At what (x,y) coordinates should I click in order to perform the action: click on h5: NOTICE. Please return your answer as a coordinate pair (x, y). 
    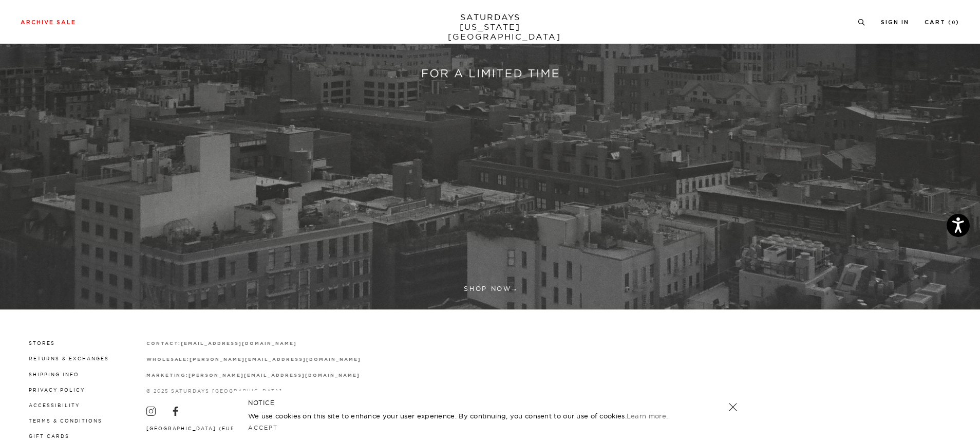
    Looking at the image, I should click on (490, 403).